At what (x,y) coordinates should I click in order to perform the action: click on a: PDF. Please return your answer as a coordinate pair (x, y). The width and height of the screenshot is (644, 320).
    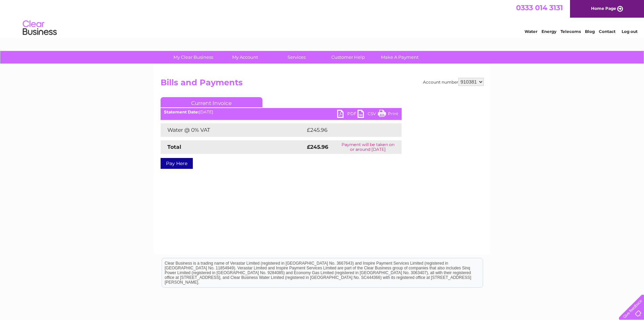
    Looking at the image, I should click on (347, 114).